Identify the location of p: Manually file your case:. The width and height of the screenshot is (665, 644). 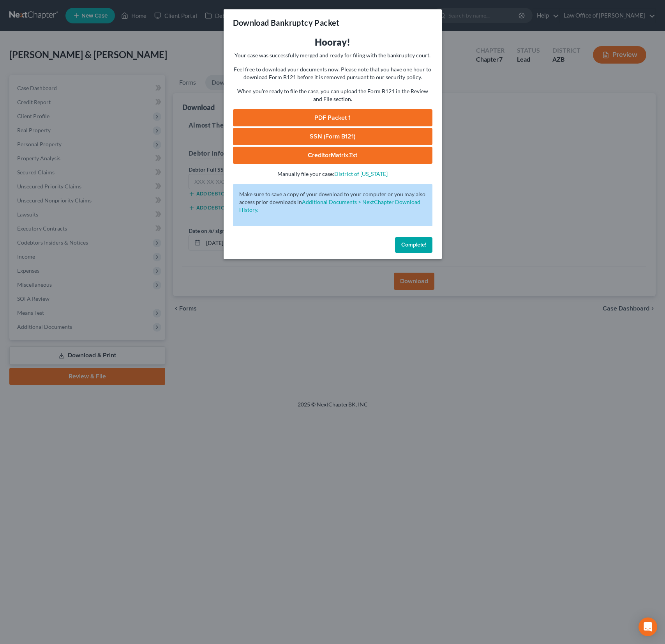
(332, 174).